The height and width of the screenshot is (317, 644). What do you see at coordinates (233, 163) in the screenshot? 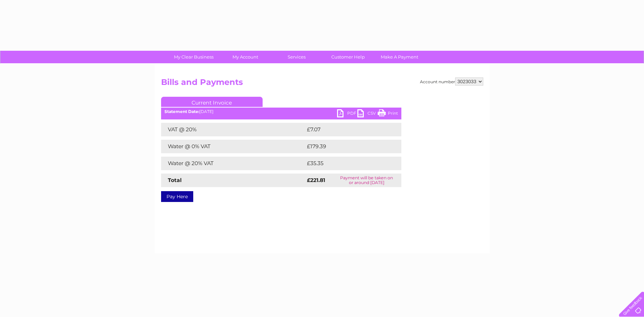
I see `td: Water @ 20% VAT` at bounding box center [233, 163].